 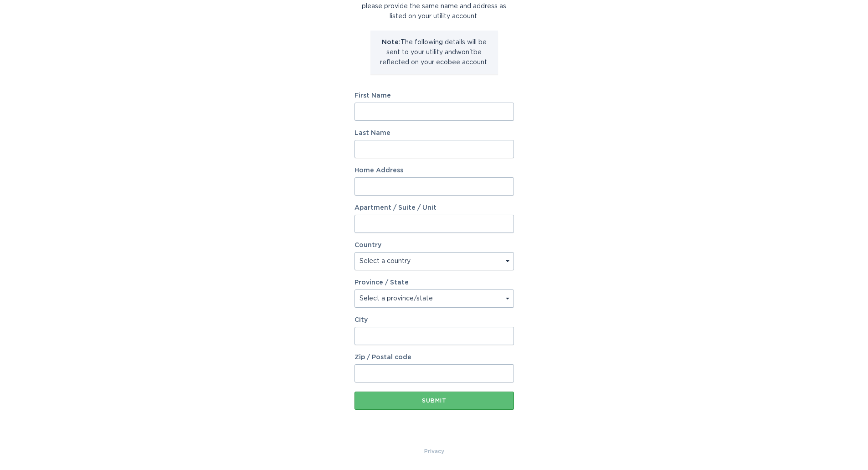 I want to click on label: City, so click(x=434, y=320).